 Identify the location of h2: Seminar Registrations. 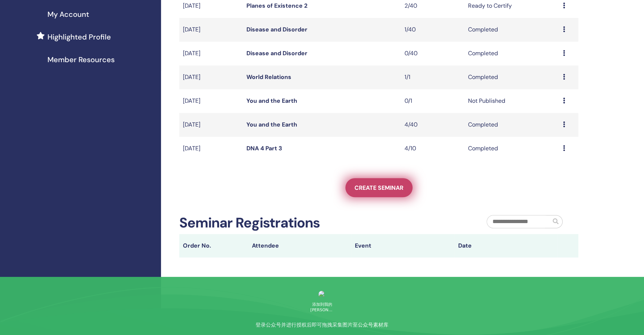
(250, 223).